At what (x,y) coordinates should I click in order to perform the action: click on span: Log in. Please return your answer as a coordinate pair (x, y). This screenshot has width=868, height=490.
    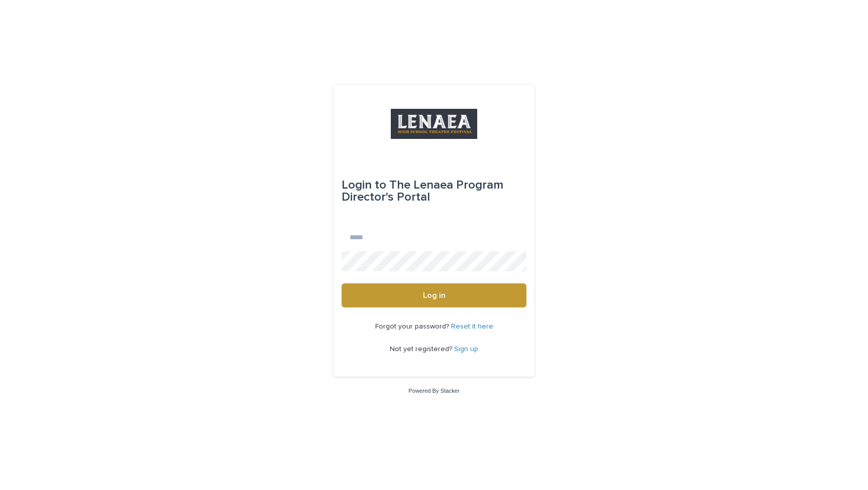
    Looking at the image, I should click on (434, 296).